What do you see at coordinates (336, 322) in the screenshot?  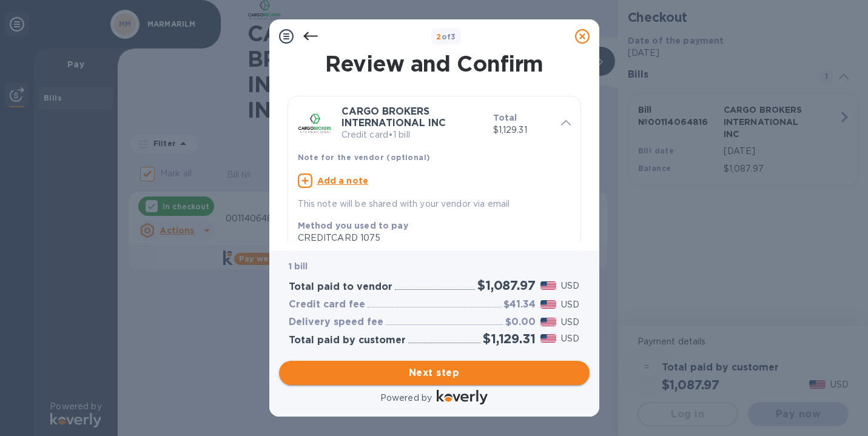 I see `h3: Delivery speed fee` at bounding box center [336, 322].